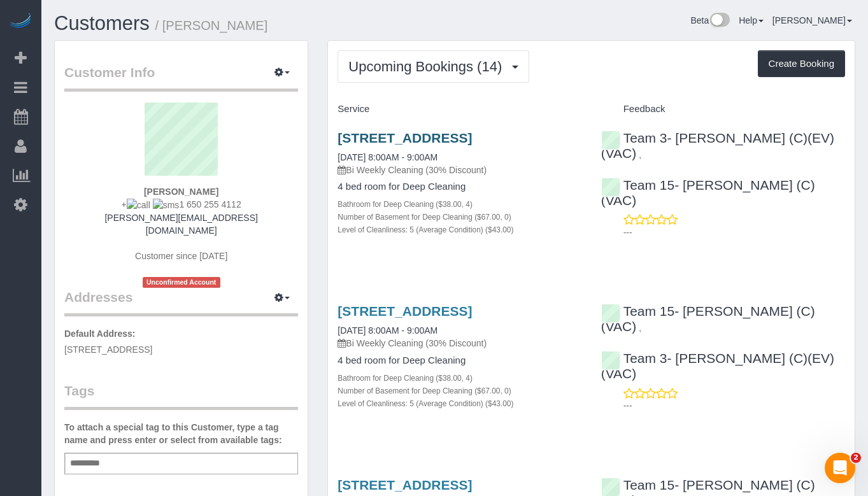 This screenshot has width=868, height=496. I want to click on a: Help, so click(751, 21).